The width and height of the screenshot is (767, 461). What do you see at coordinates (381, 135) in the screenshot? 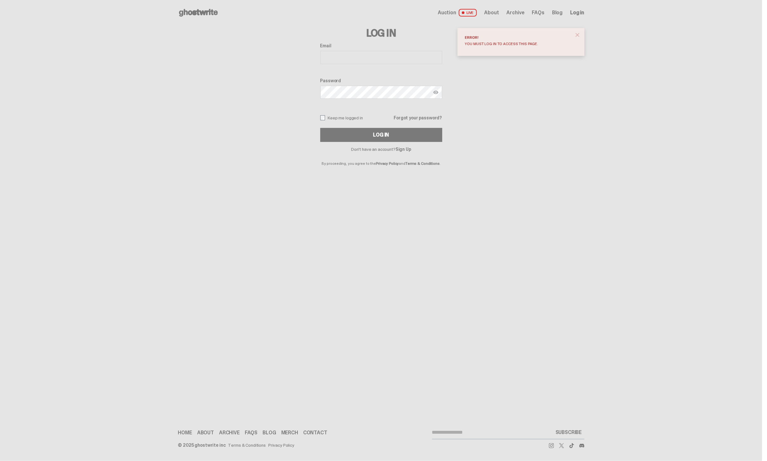
I see `button: Log In` at bounding box center [381, 135].